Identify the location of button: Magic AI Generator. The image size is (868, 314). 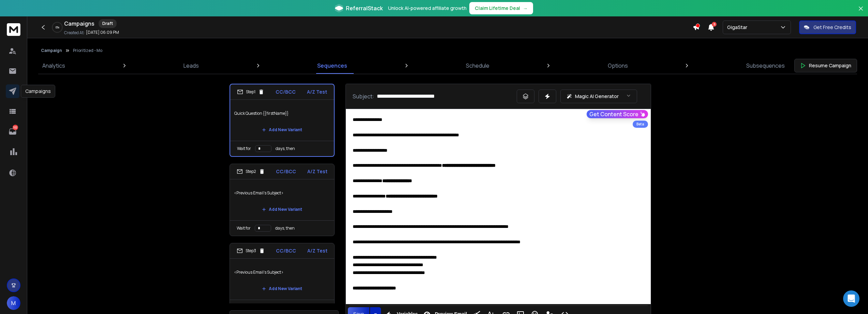
(598, 97).